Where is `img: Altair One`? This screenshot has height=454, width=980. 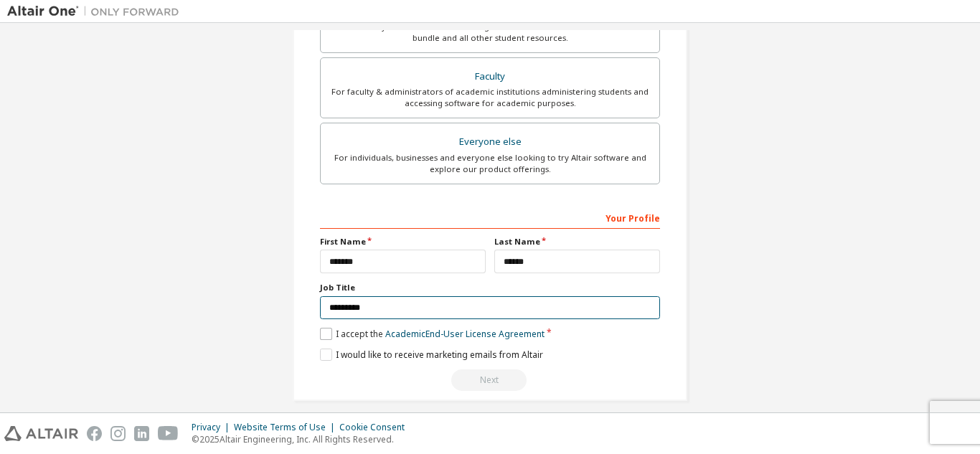 img: Altair One is located at coordinates (97, 11).